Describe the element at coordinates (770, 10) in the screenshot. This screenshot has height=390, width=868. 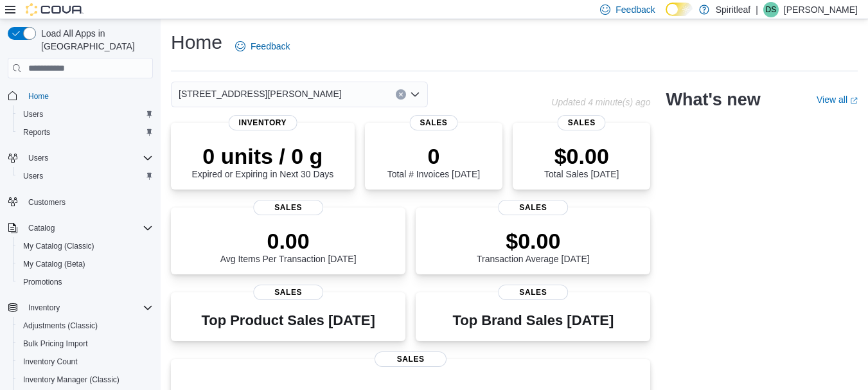
I see `span: DS` at that location.